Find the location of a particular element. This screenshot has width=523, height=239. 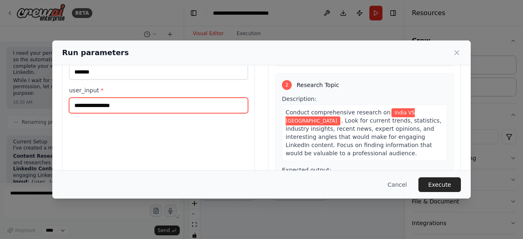

h2: Run parameters is located at coordinates (95, 53).